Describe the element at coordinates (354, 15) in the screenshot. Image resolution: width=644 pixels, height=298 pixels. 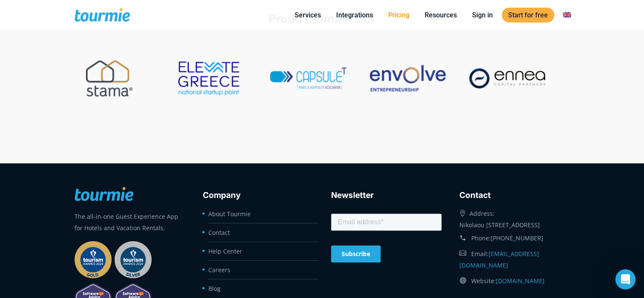
I see `a: Integrations` at that location.